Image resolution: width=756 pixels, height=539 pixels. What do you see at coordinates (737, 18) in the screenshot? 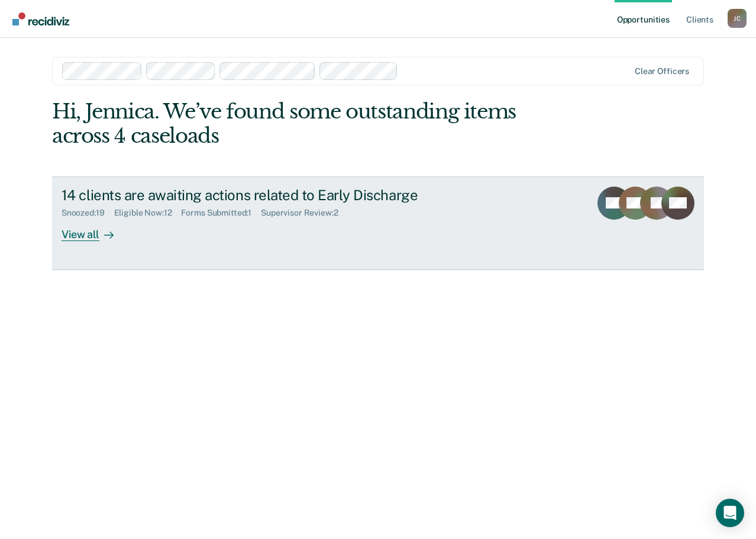
I see `div: J C` at bounding box center [737, 18].